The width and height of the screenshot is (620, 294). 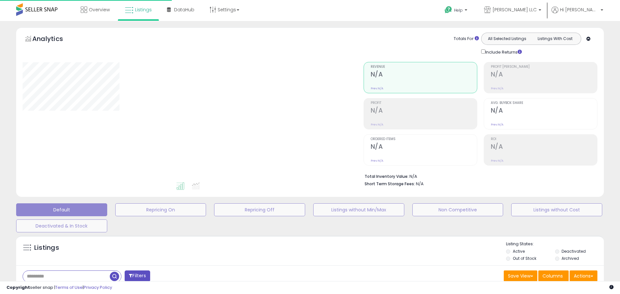 What do you see at coordinates (544, 139) in the screenshot?
I see `span: ROI` at bounding box center [544, 139].